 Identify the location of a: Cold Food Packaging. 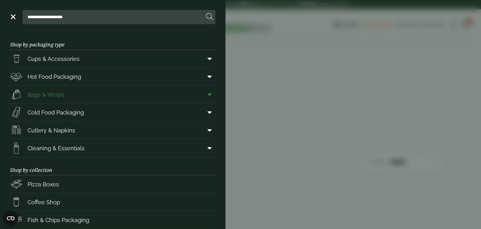
(113, 112).